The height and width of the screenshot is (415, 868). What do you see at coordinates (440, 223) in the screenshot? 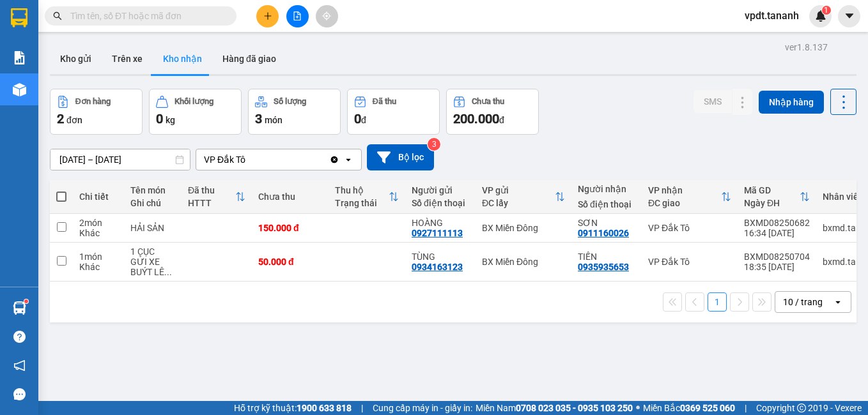
I see `div: HOÀNG` at bounding box center [440, 223].